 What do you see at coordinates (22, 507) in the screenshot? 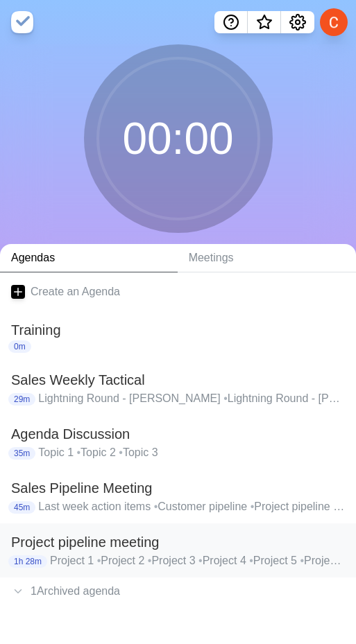
I see `p: 45m` at bounding box center [22, 507].